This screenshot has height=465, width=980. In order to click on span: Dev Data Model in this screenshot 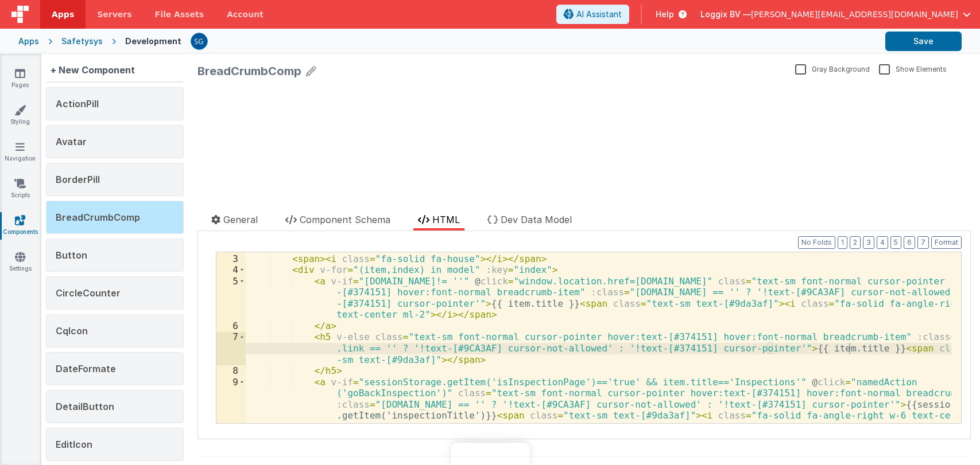, I will do `click(537, 220)`.